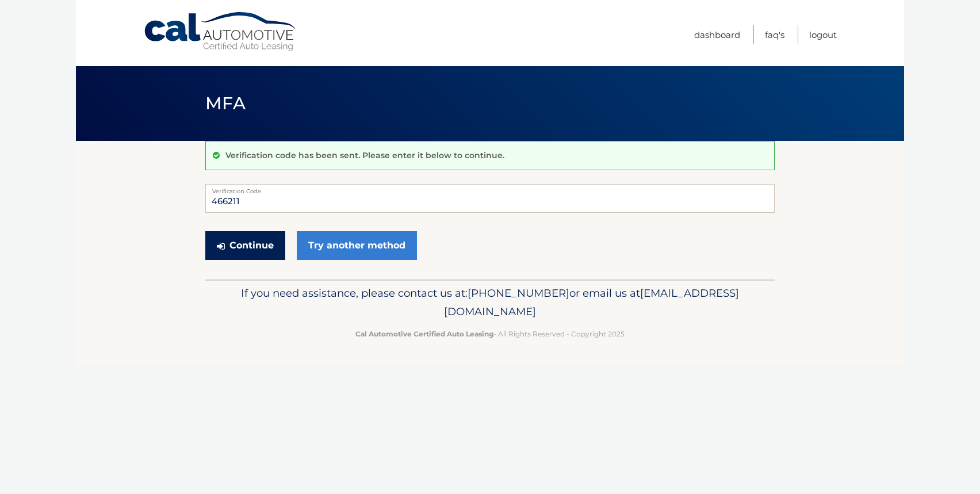 Image resolution: width=980 pixels, height=494 pixels. Describe the element at coordinates (356, 246) in the screenshot. I see `a: Try another method` at that location.